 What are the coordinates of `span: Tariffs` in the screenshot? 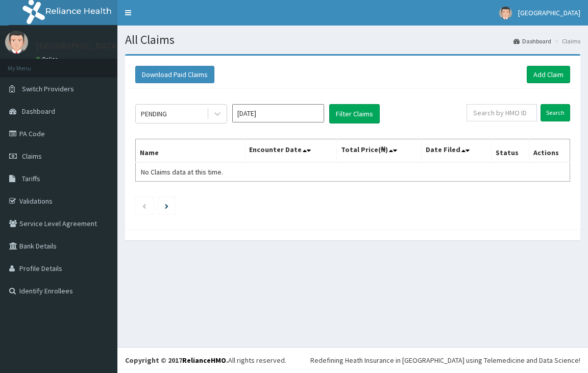 It's located at (31, 178).